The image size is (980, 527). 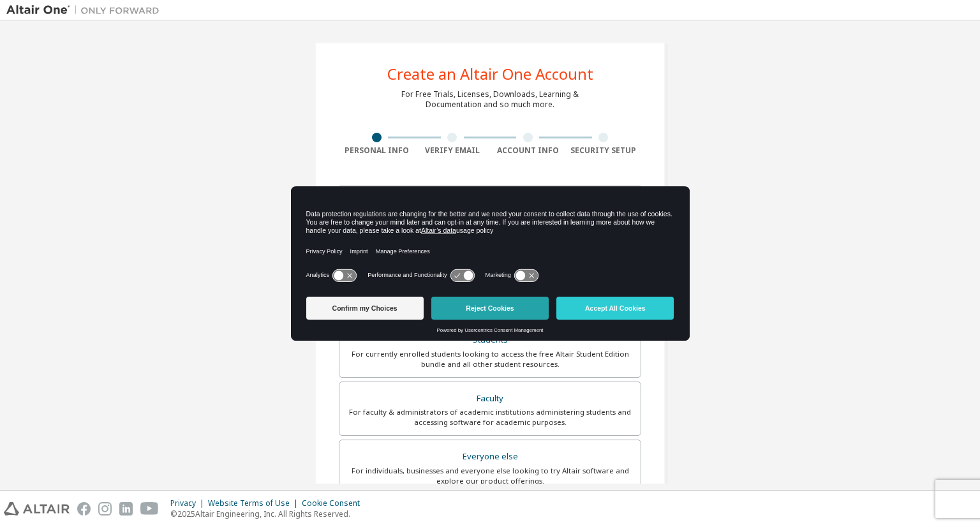 I want to click on div: Account Info, so click(x=528, y=150).